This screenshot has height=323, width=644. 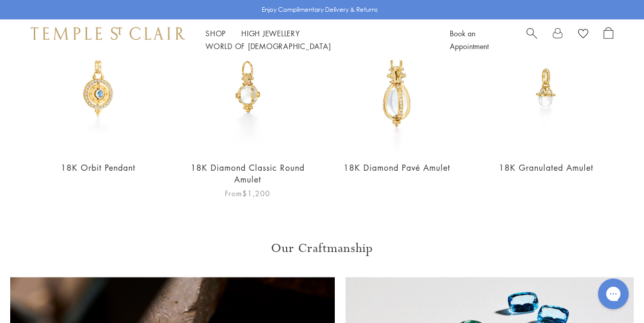 I want to click on p: Enjoy Complimentary Delivery & Returns, so click(x=319, y=9).